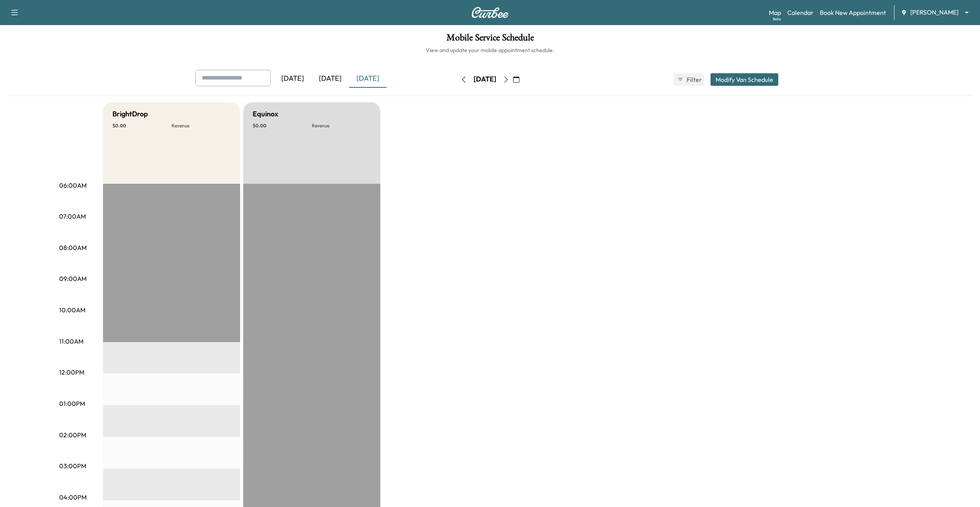  I want to click on p: 03:00PM, so click(72, 465).